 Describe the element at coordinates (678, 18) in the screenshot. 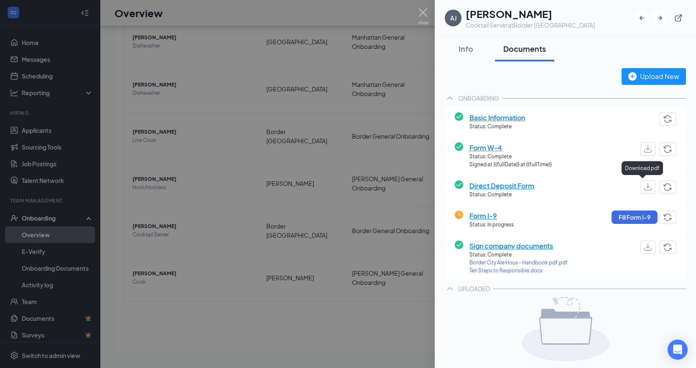

I see `svg: ExternalLink` at that location.